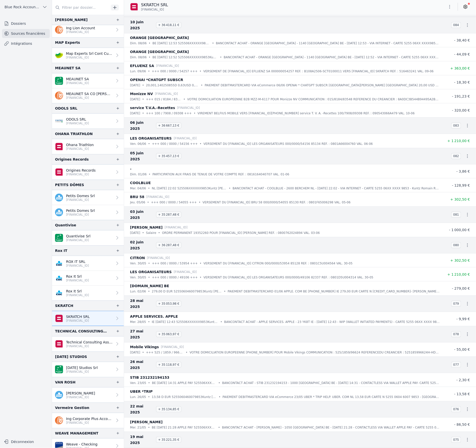 Image resolution: width=476 pixels, height=448 pixels. I want to click on p: +++ 015 / 8184 / 83548 +++, so click(164, 99).